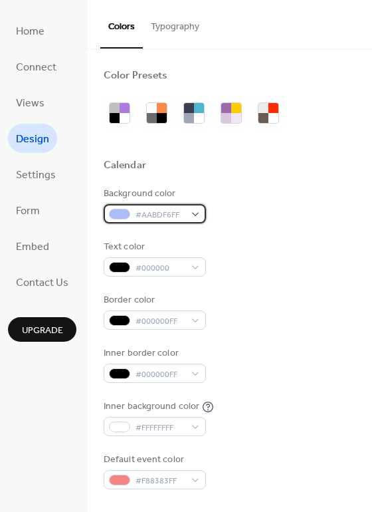 This screenshot has width=372, height=512. What do you see at coordinates (30, 31) in the screenshot?
I see `a: Home` at bounding box center [30, 31].